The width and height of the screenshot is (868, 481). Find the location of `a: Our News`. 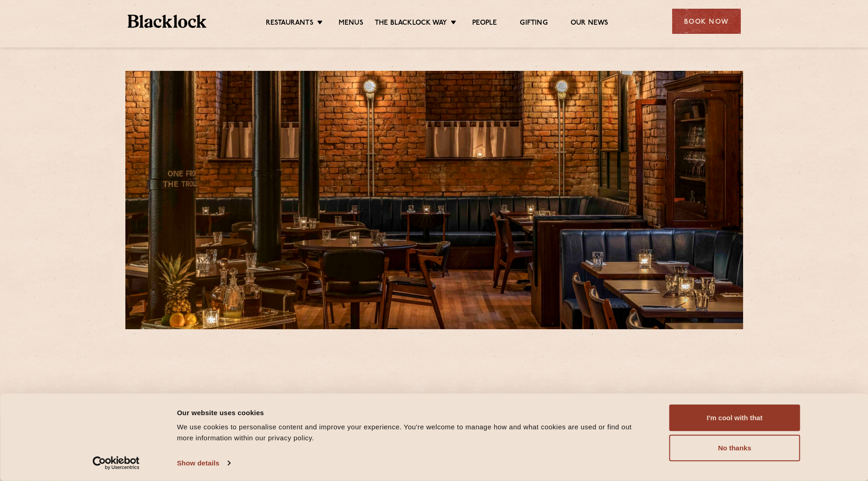

a: Our News is located at coordinates (589, 24).